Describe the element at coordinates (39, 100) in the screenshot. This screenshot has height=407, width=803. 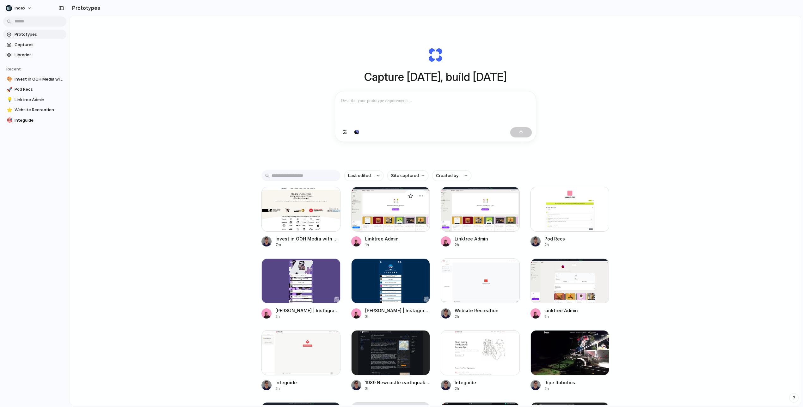
I see `span: Linktree Admin` at that location.